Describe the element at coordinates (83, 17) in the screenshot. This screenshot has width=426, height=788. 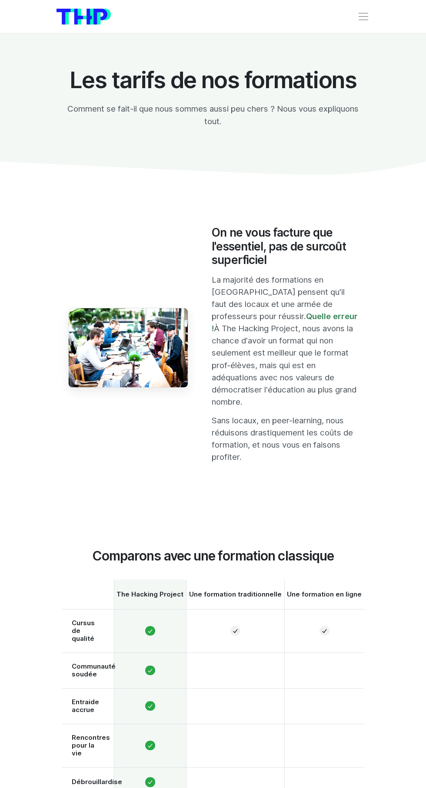
I see `img: logo` at that location.